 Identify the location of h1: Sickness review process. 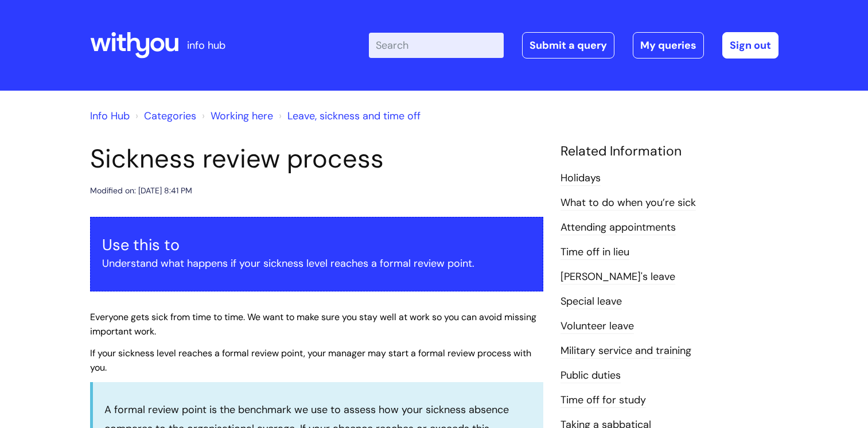
(317, 159).